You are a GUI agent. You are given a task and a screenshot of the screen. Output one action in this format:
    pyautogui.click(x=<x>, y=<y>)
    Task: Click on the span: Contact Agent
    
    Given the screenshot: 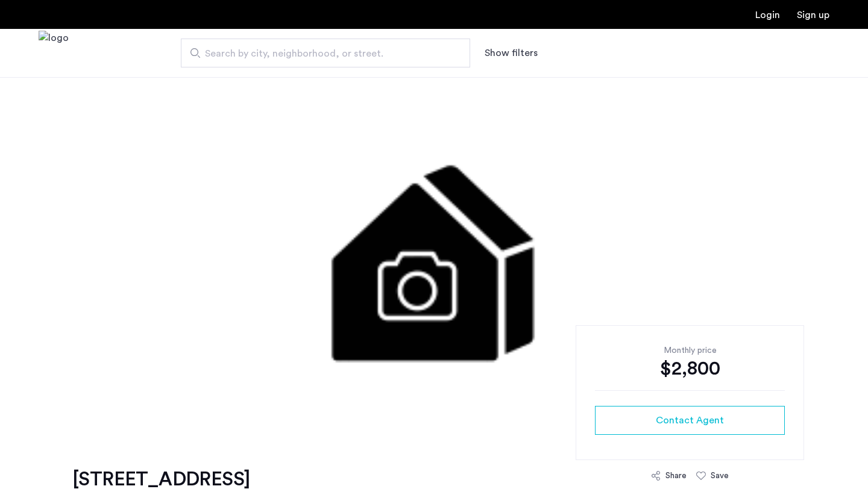 What is the action you would take?
    pyautogui.click(x=690, y=420)
    